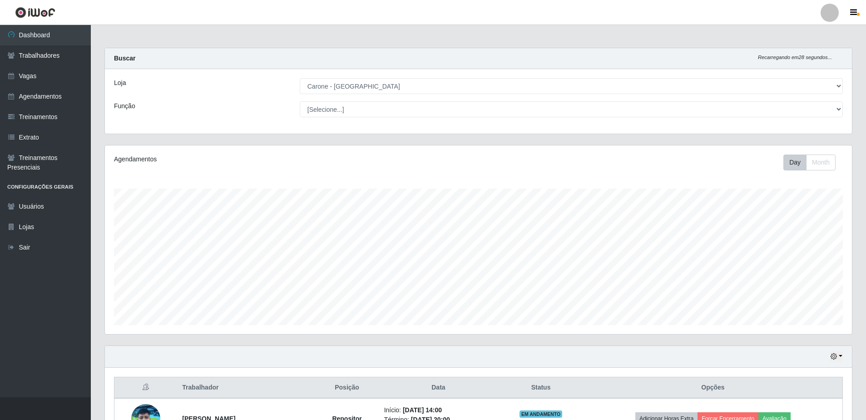  What do you see at coordinates (821, 162) in the screenshot?
I see `button: Month` at bounding box center [821, 162].